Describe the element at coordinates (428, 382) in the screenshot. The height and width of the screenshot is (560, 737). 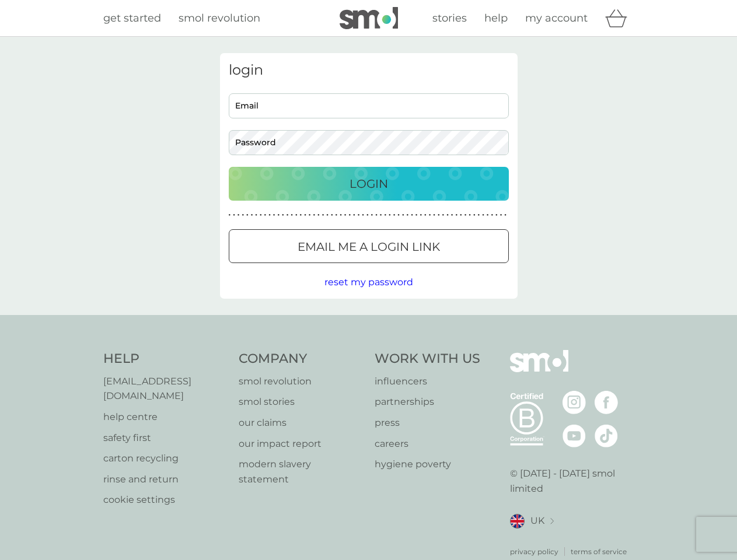
I see `a: influencers` at that location.